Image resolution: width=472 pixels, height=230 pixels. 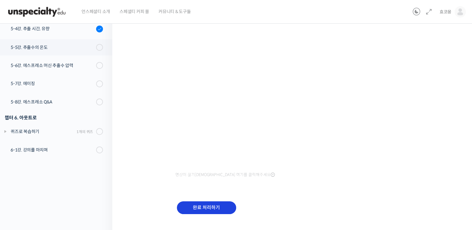 What do you see at coordinates (52, 84) in the screenshot?
I see `div: 5-7강. 에이징` at bounding box center [52, 84].